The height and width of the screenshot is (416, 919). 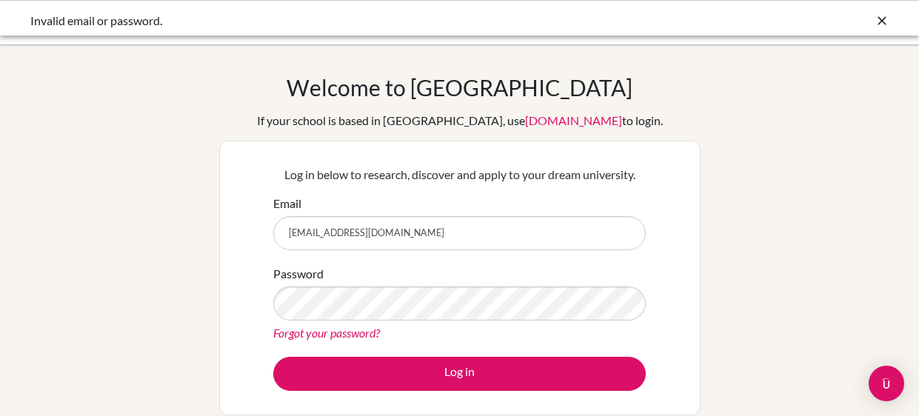 I want to click on label: Email, so click(x=287, y=204).